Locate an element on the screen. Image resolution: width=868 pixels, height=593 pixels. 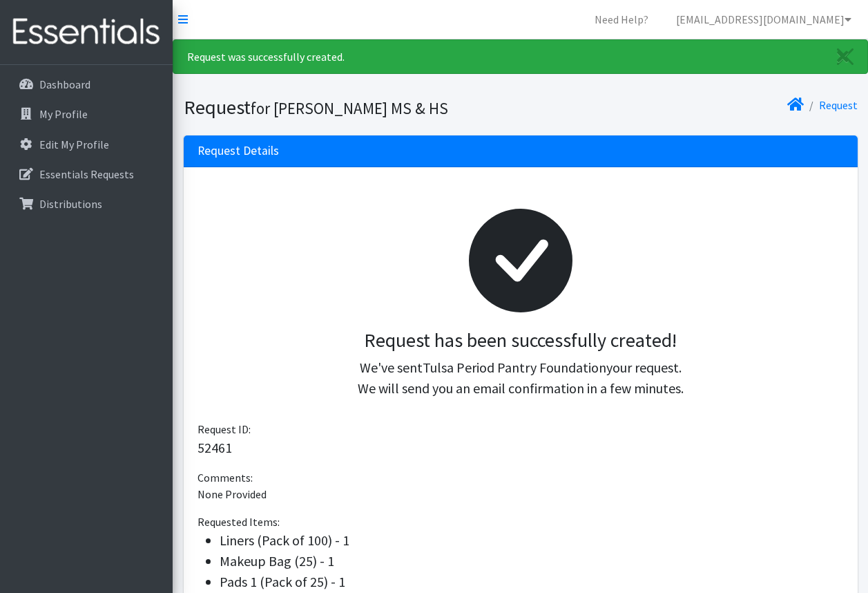
a: Dashboard is located at coordinates (86, 84).